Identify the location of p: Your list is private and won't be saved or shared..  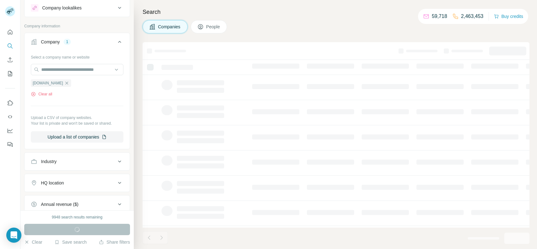
(77, 123).